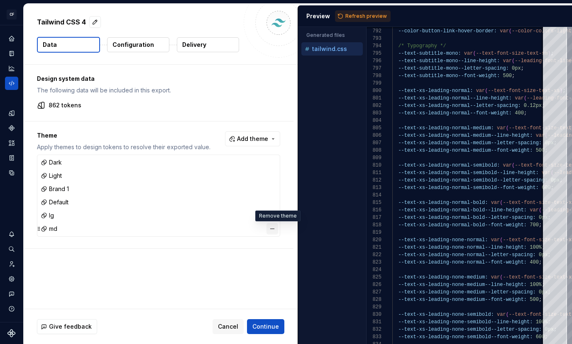 The image size is (572, 344). I want to click on div: Remove theme, so click(278, 216).